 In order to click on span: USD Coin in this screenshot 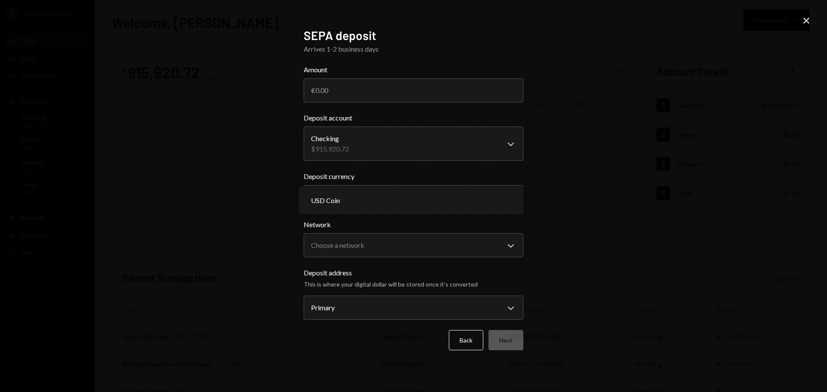, I will do `click(325, 201)`.